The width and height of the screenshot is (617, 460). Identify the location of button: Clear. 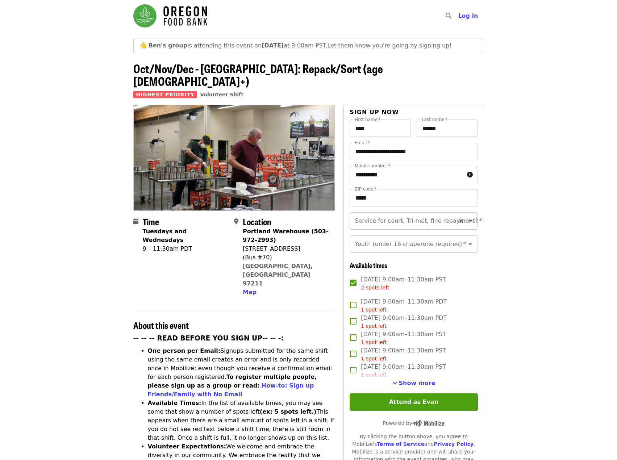
(461, 221).